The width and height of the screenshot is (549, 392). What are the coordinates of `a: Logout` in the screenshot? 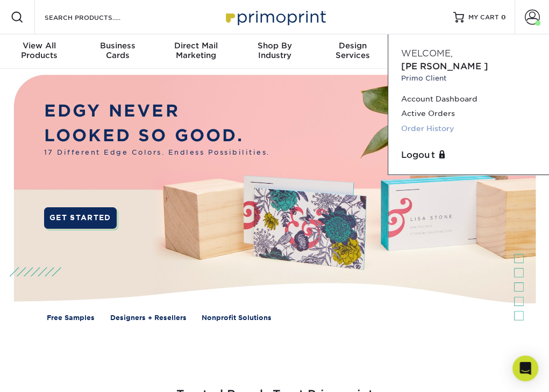 It's located at (468, 155).